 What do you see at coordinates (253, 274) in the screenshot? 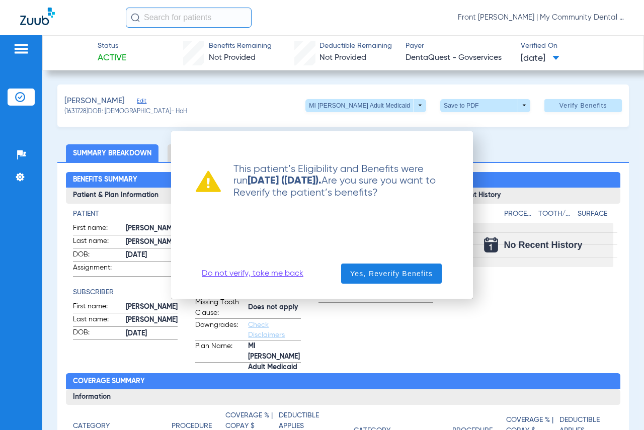
I see `a: Do not verify, take me back` at bounding box center [253, 274].